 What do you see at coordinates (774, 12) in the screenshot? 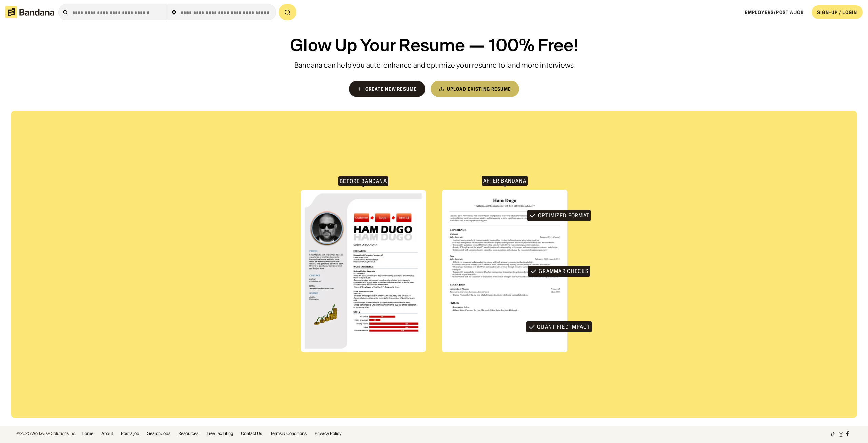
I see `span: Employers/Post a job` at bounding box center [774, 12].